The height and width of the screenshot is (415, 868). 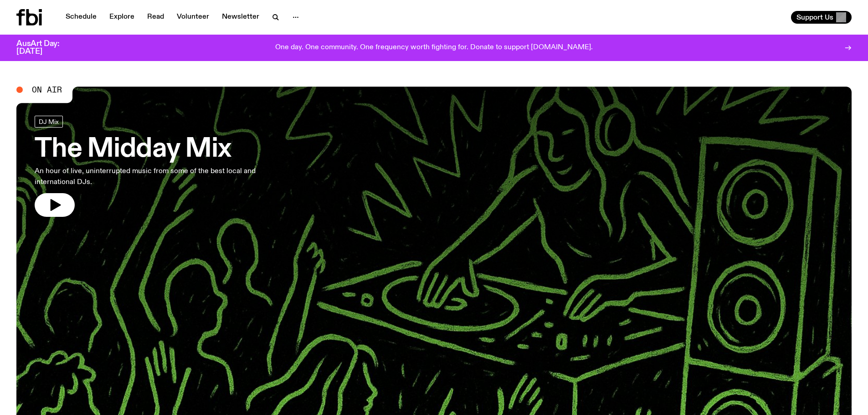 What do you see at coordinates (81, 17) in the screenshot?
I see `a: Schedule` at bounding box center [81, 17].